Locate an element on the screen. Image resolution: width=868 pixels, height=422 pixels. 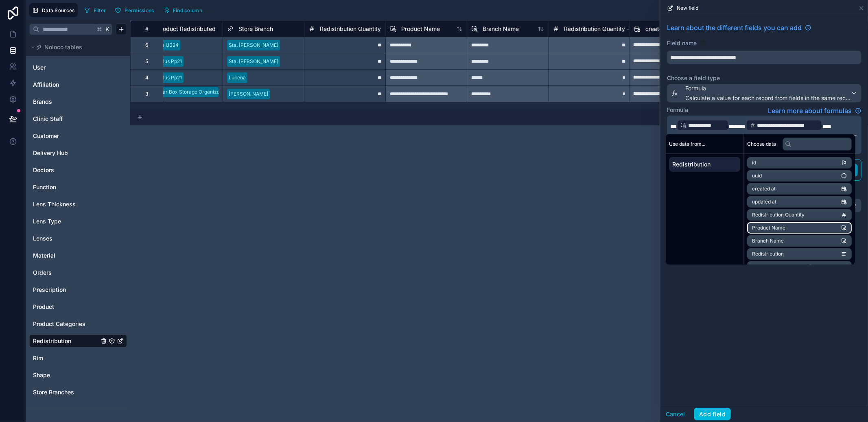
div: Material is located at coordinates (78, 256).